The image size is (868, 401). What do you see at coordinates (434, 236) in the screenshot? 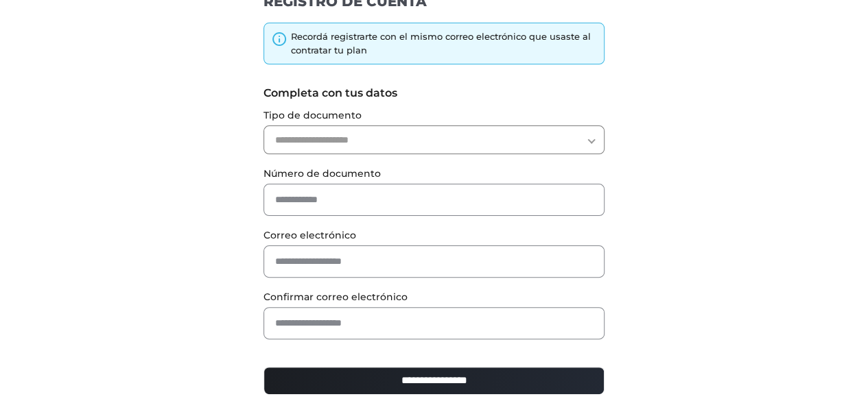
I see `label: Correo electrónico` at bounding box center [434, 236].